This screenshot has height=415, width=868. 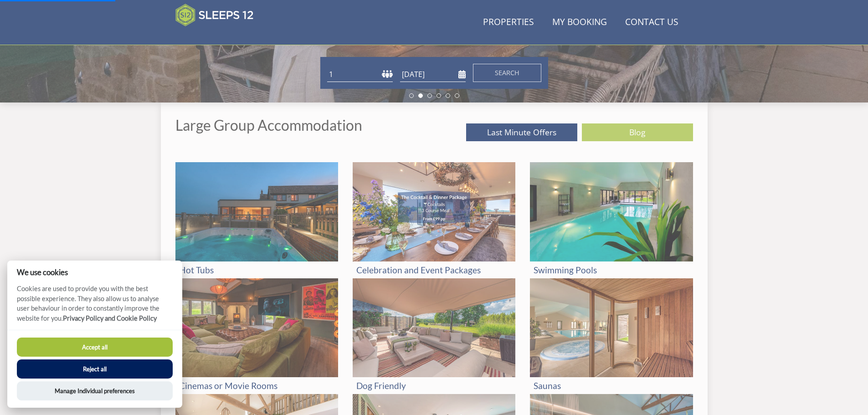 I want to click on a: Privacy Policy and Cookie Policy, so click(x=110, y=318).